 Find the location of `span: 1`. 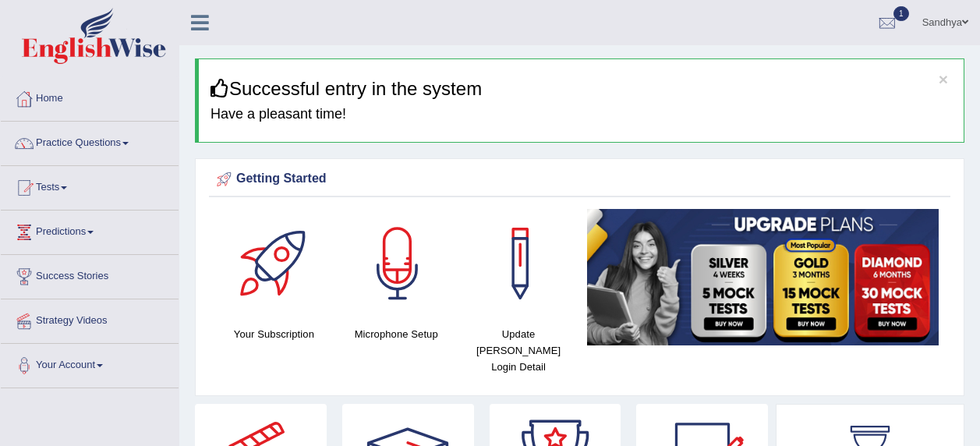

span: 1 is located at coordinates (901, 13).